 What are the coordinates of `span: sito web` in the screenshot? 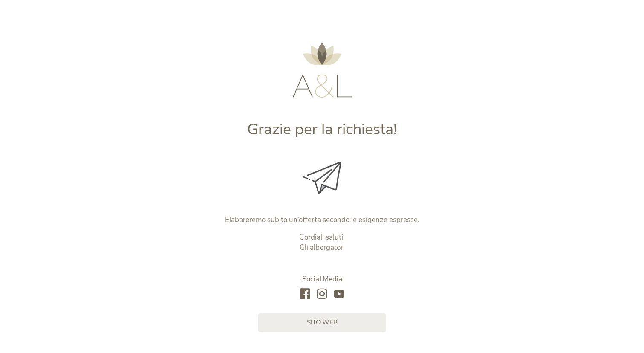 It's located at (322, 322).